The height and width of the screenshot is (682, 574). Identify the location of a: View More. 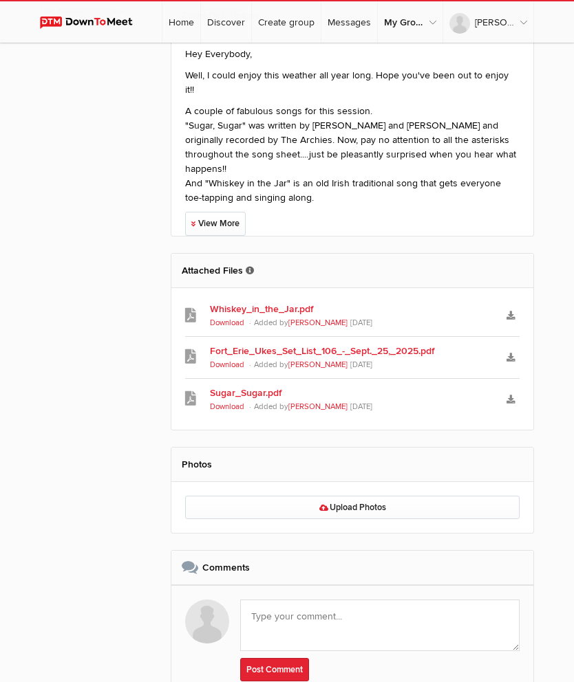
(215, 224).